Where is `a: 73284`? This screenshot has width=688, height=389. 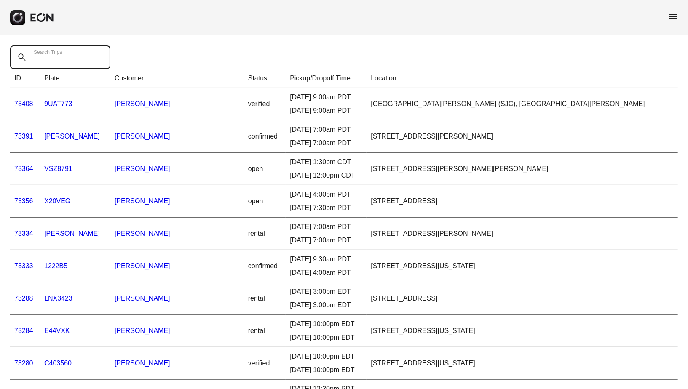
a: 73284 is located at coordinates (24, 331).